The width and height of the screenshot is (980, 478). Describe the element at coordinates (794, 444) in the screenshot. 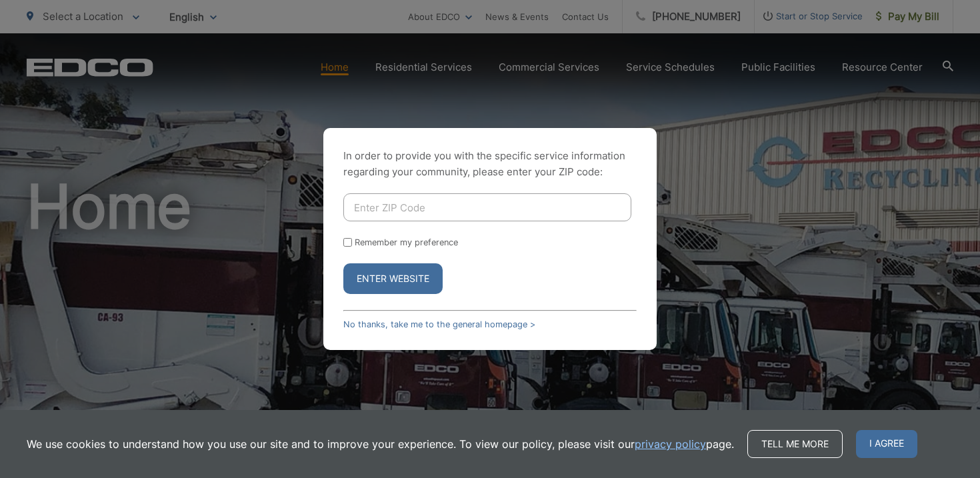

I see `a: Tell me more` at that location.